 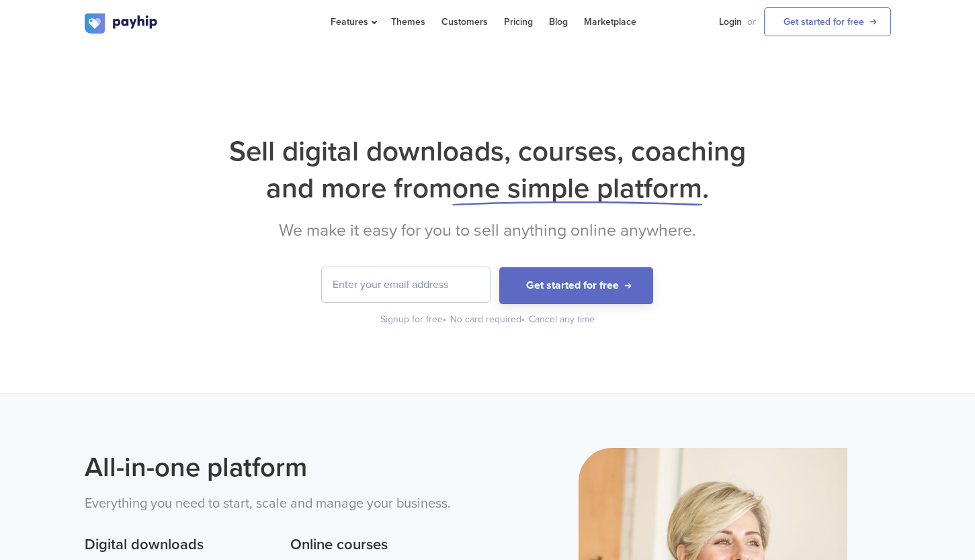 I want to click on h3: Digital downloads, so click(x=178, y=545).